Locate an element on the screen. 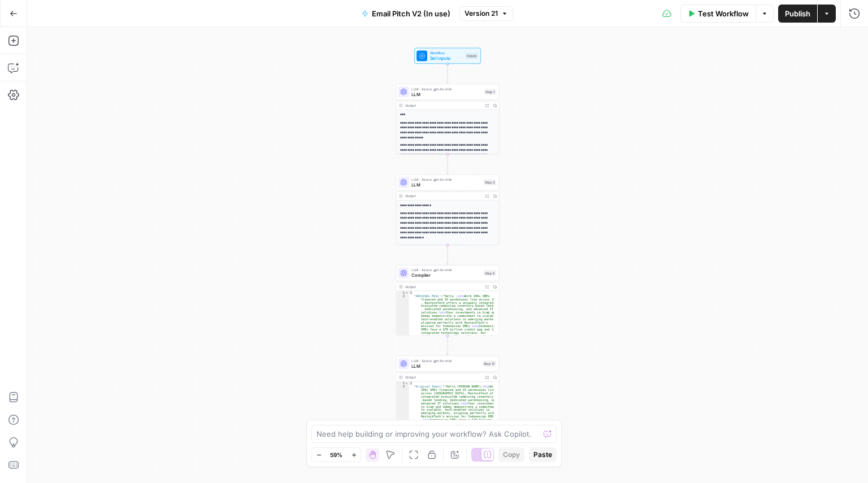 This screenshot has width=868, height=483. div: Step 1 is located at coordinates (490, 92).